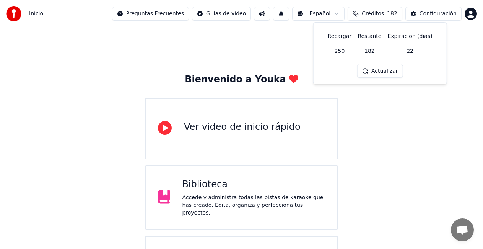  I want to click on span: 182, so click(392, 14).